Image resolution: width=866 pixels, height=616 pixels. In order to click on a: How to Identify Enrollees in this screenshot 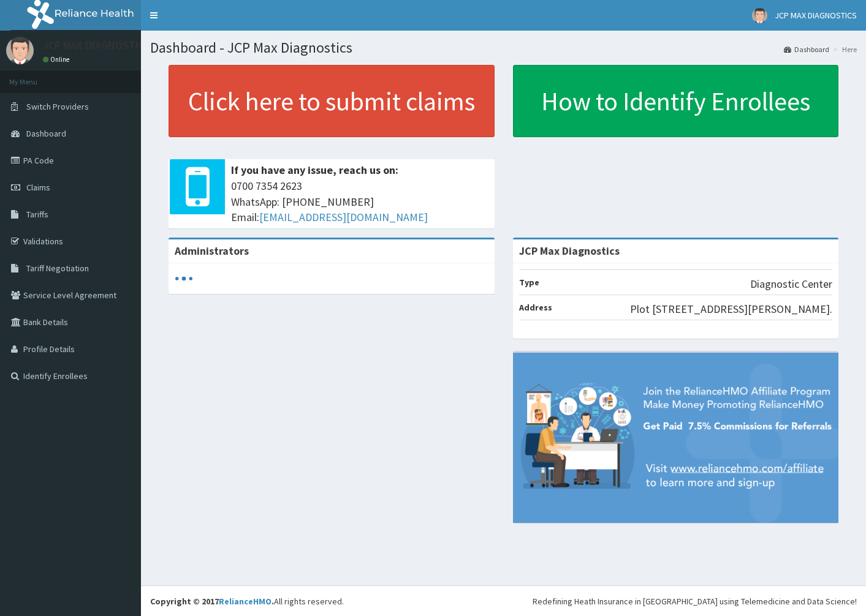, I will do `click(676, 101)`.